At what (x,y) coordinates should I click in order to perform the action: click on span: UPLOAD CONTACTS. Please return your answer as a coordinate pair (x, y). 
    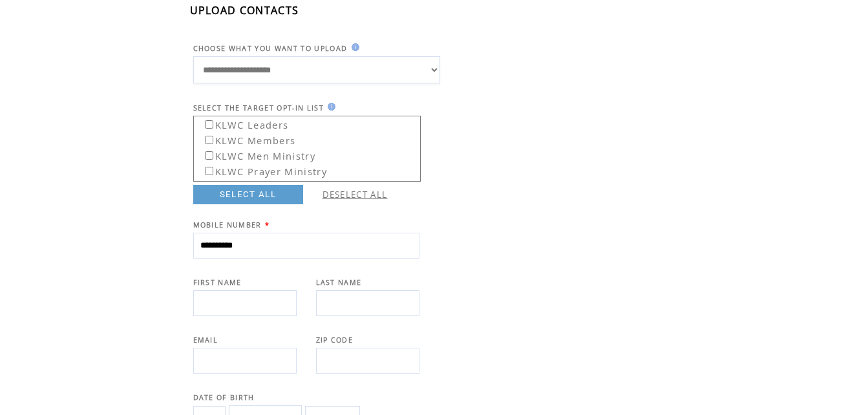
    Looking at the image, I should click on (244, 10).